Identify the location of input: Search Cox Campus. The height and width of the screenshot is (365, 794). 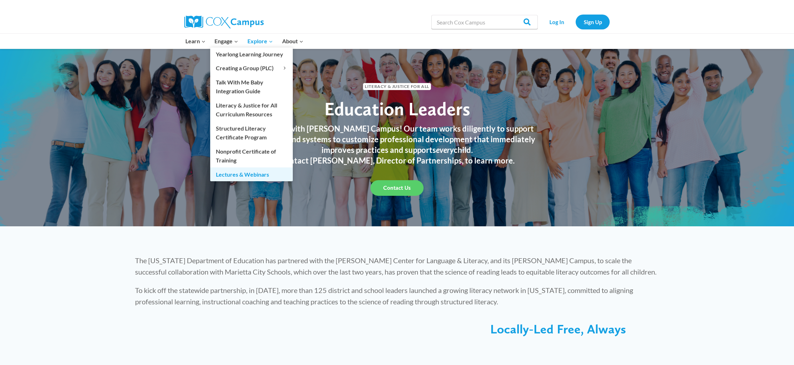
(485, 22).